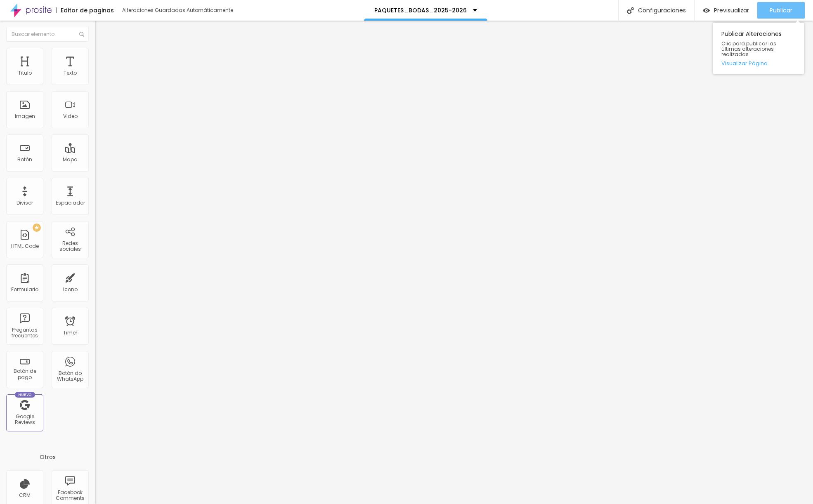 This screenshot has width=813, height=504. I want to click on div: Icono, so click(70, 290).